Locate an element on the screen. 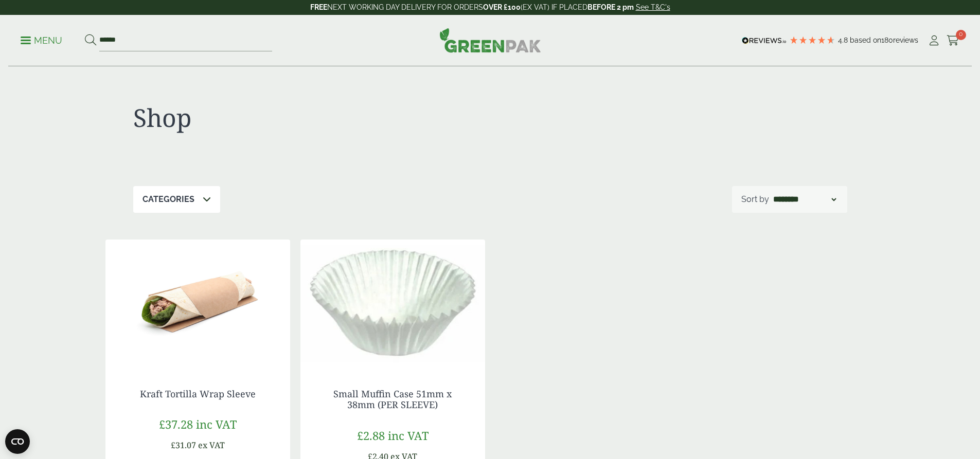 Image resolution: width=980 pixels, height=459 pixels. i: My Account is located at coordinates (934, 41).